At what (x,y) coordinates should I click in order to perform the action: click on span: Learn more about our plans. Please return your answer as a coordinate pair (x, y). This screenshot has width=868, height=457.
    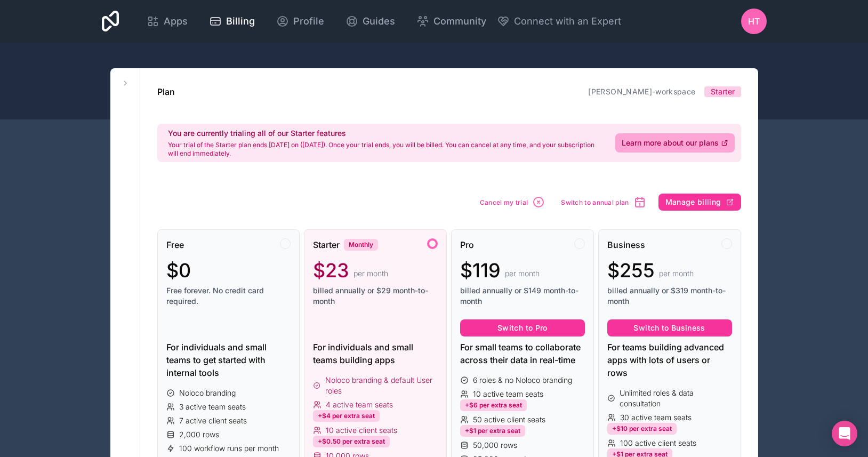
    Looking at the image, I should click on (671, 143).